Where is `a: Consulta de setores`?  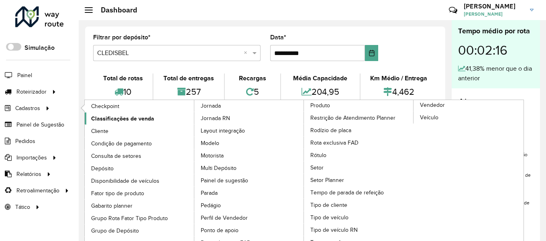 a: Consulta de setores is located at coordinates (140, 156).